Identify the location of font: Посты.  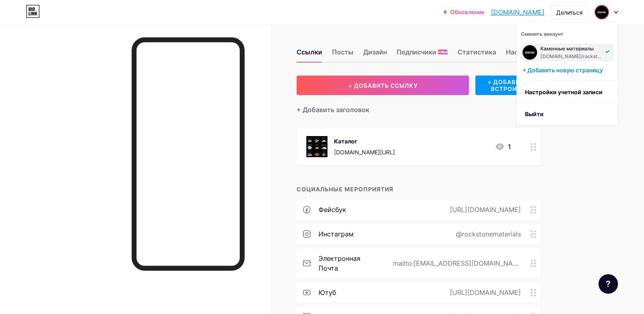
(342, 52).